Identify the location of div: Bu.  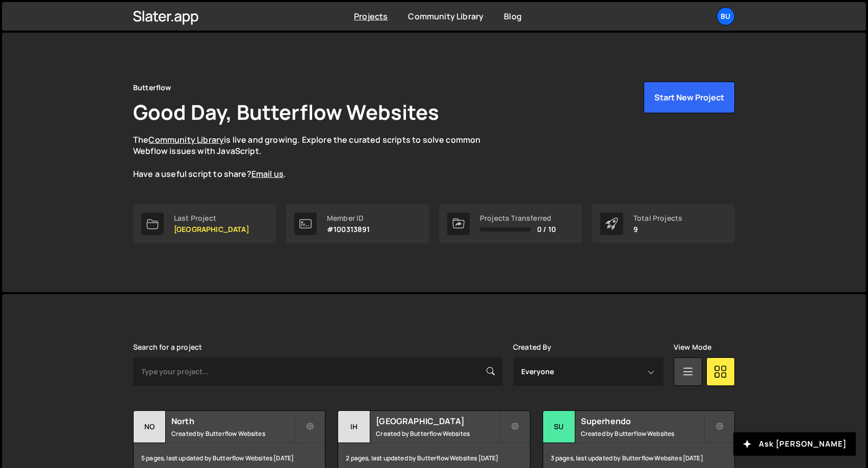
(725, 16).